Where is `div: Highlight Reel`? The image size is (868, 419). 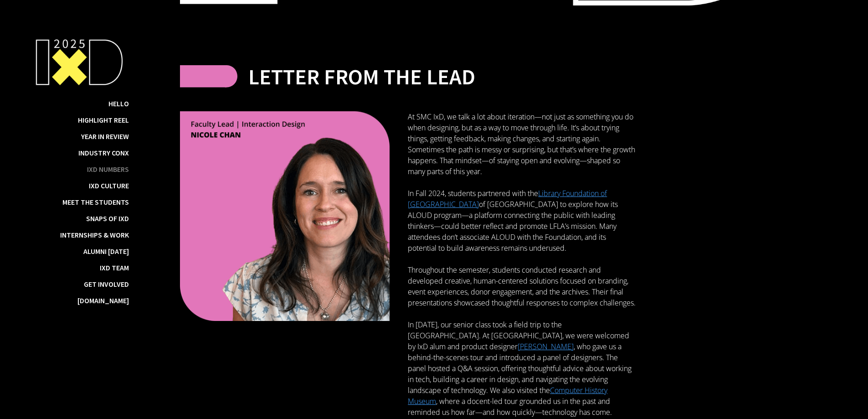 div: Highlight Reel is located at coordinates (103, 120).